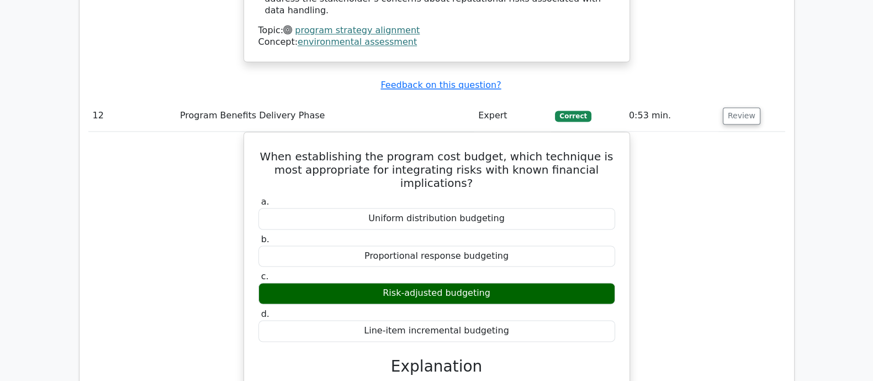 The image size is (873, 381). I want to click on button: Review, so click(742, 115).